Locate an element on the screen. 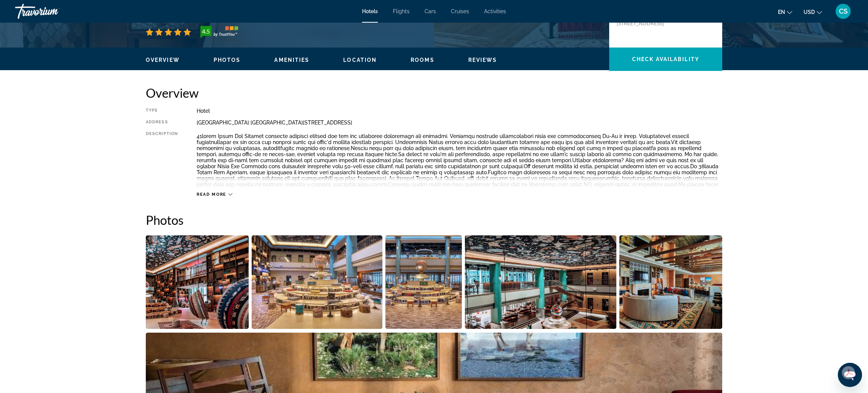 Image resolution: width=868 pixels, height=393 pixels. button: Location is located at coordinates (360, 60).